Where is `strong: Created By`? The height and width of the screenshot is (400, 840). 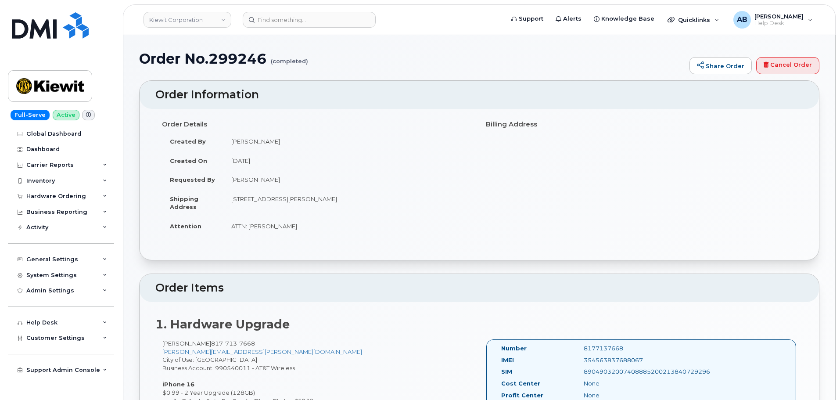 strong: Created By is located at coordinates (188, 141).